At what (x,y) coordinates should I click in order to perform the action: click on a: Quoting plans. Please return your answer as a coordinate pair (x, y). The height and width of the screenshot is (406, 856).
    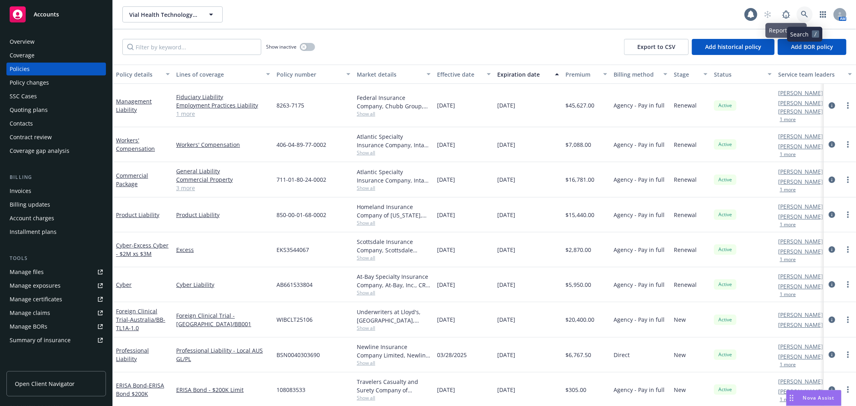
    Looking at the image, I should click on (56, 110).